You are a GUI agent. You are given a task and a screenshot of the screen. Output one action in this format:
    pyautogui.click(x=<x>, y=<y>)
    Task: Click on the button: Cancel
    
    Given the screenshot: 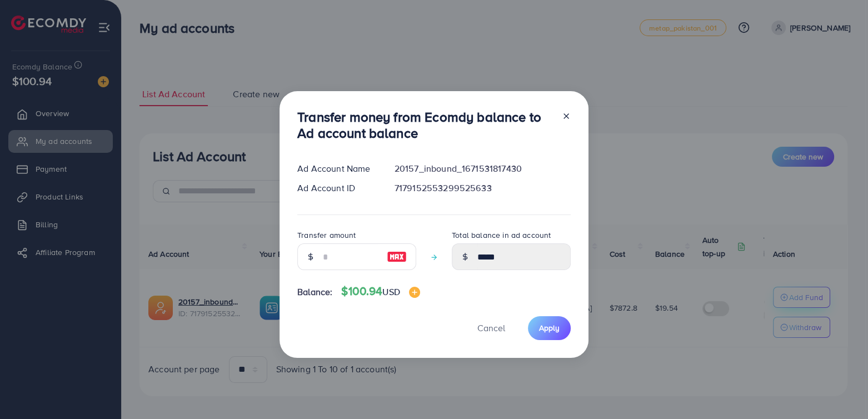 What is the action you would take?
    pyautogui.click(x=491, y=328)
    